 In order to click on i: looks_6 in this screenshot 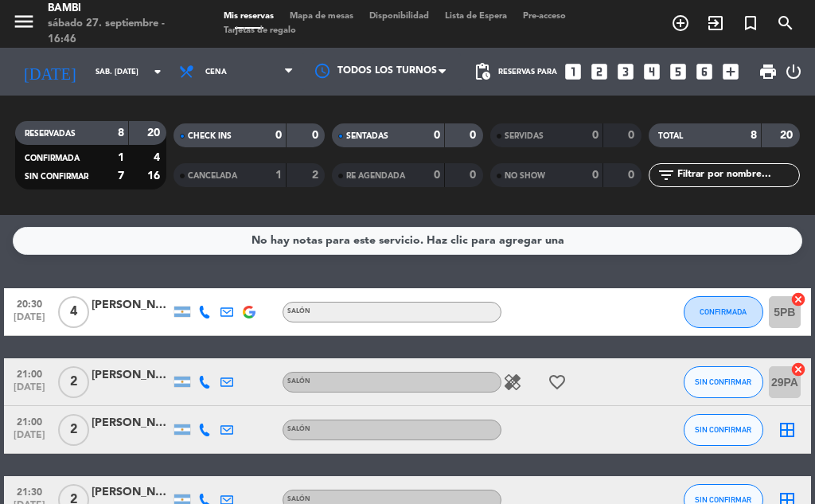, I will do `click(704, 71)`.